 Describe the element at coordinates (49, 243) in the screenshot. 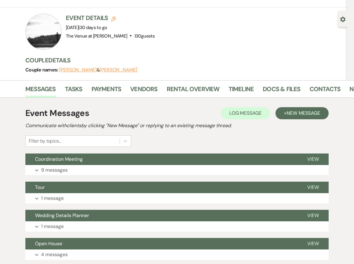

I see `span: Open House` at that location.